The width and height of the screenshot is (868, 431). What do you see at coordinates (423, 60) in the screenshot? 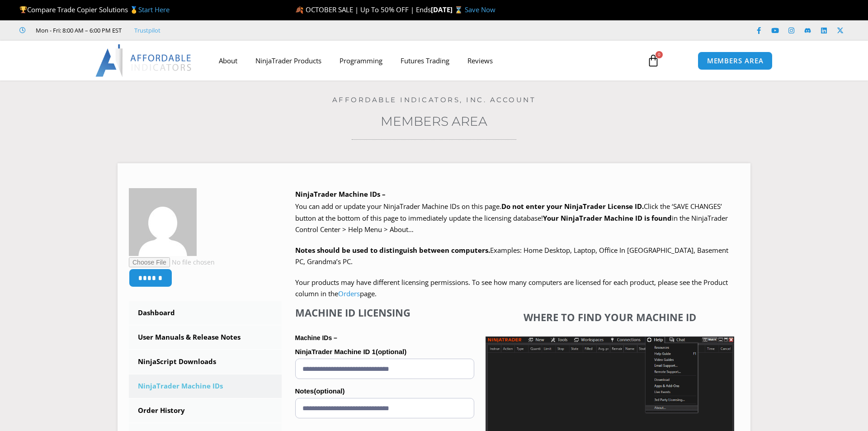
I see `nav: Menu` at bounding box center [423, 60].